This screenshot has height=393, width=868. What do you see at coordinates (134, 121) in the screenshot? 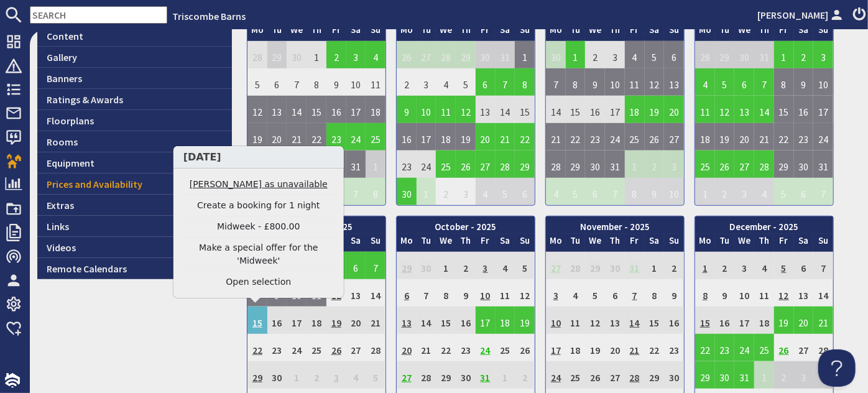
I see `a: Floorplans` at bounding box center [134, 121].